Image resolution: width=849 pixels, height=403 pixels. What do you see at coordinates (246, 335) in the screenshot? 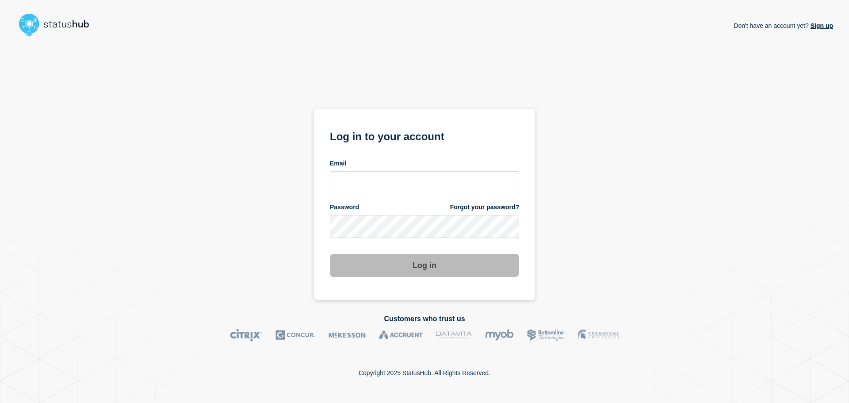
I see `img: Citrix logo` at bounding box center [246, 335].